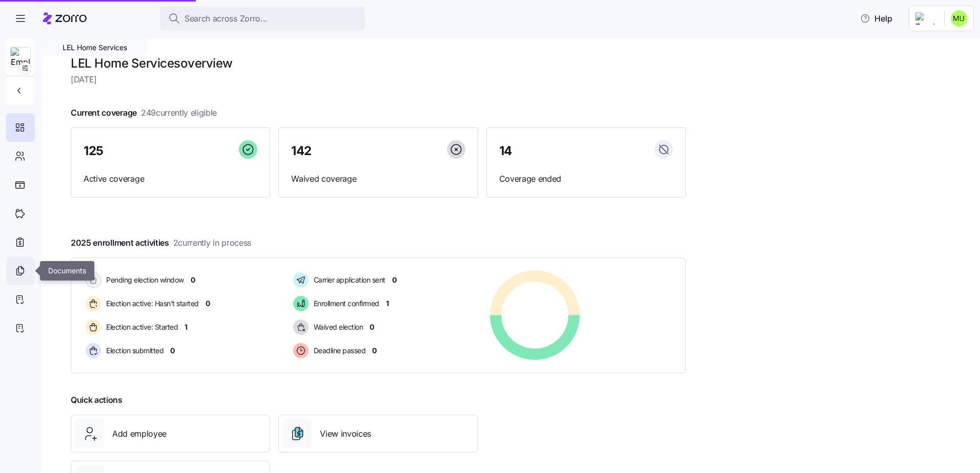 The image size is (980, 473). I want to click on span: 2025 enrollment activities, so click(161, 243).